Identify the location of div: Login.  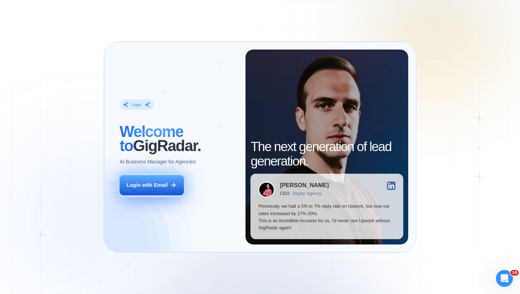
(137, 105).